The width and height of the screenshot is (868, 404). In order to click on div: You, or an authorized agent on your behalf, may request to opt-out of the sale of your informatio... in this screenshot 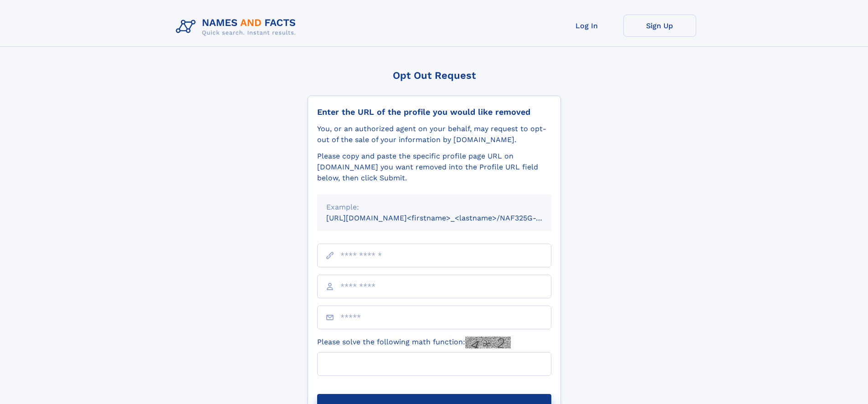, I will do `click(434, 134)`.